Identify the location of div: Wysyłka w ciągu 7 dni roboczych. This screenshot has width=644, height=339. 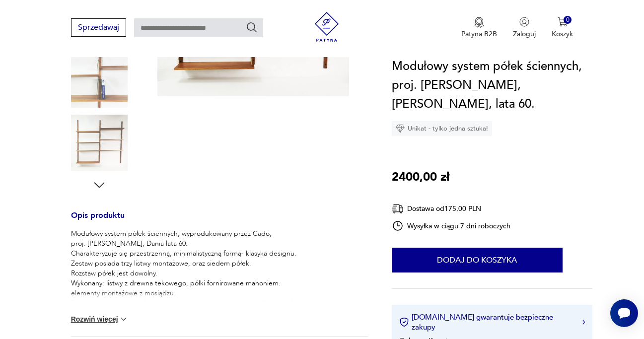
(452, 226).